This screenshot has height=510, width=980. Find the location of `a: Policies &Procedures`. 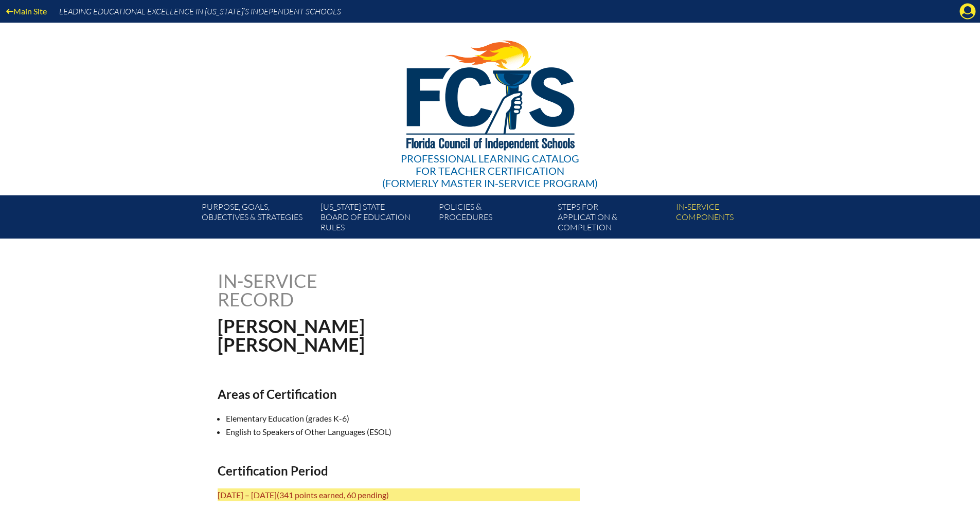

a: Policies &Procedures is located at coordinates (494, 219).